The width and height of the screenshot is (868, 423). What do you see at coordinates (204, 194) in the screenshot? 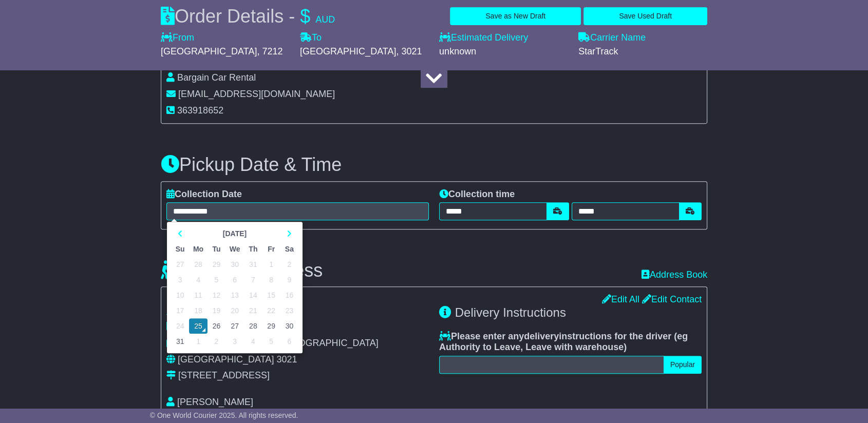
I see `label: Collection Date` at bounding box center [204, 194].